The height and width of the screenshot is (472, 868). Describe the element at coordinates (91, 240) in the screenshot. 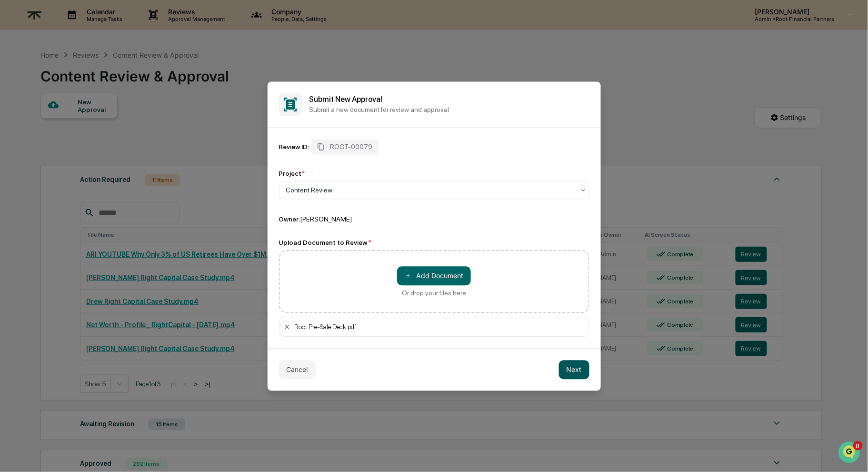

I see `a: Powered byPylon` at that location.